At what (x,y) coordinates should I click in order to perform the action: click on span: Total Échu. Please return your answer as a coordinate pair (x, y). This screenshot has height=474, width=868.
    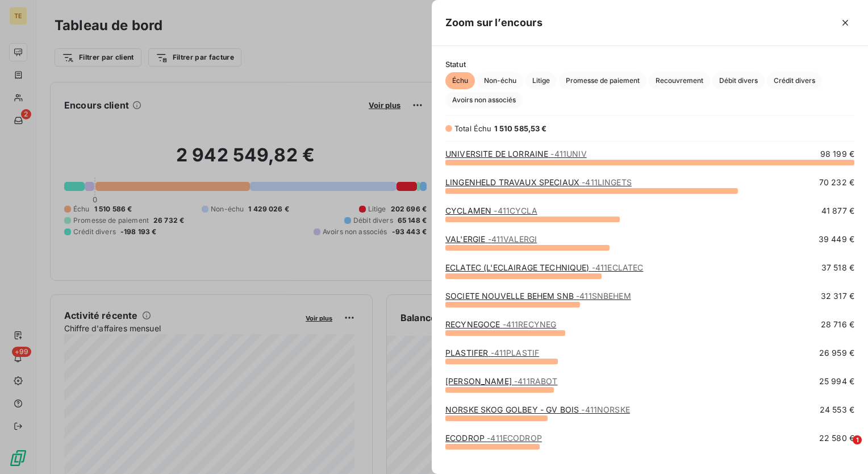
    Looking at the image, I should click on (473, 129).